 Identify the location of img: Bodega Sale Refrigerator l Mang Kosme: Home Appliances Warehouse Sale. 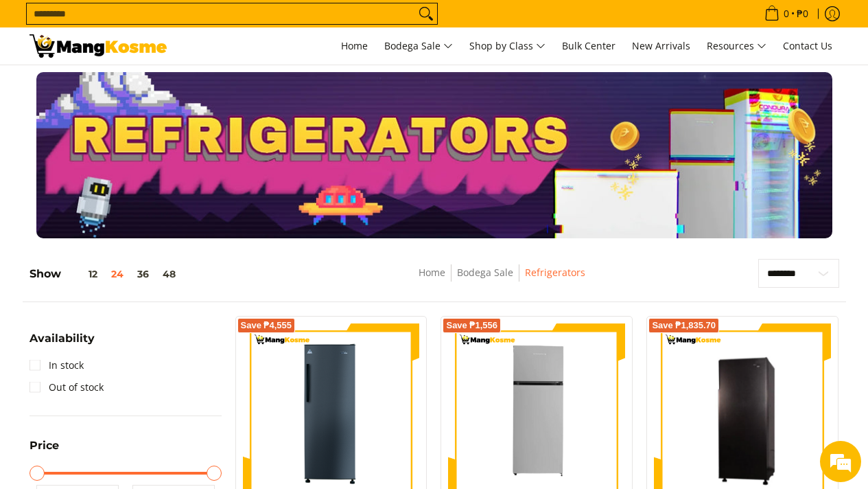
(99, 46).